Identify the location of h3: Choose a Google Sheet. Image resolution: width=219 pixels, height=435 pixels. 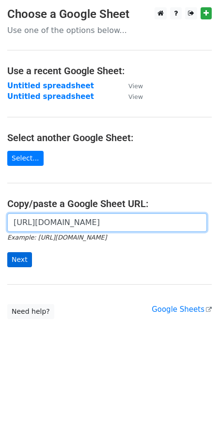
(110, 14).